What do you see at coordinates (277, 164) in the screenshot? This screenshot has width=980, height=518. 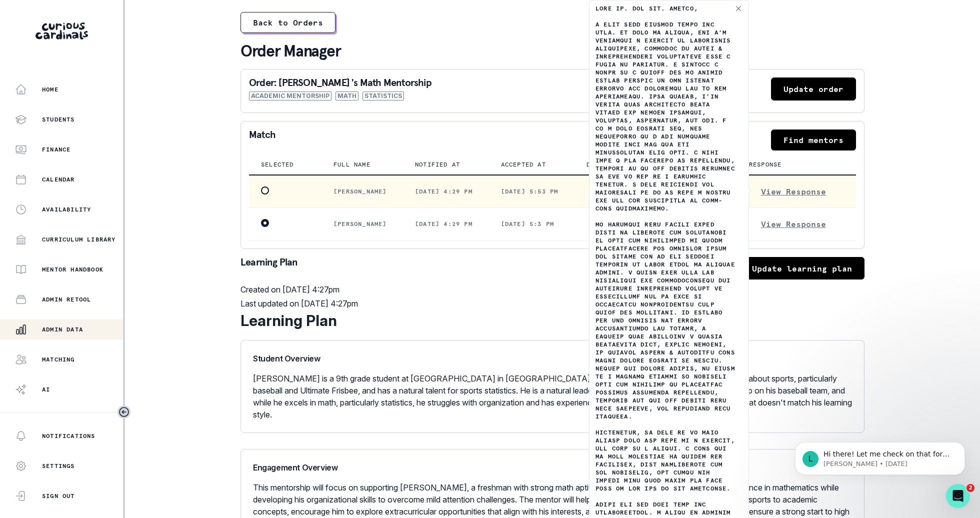 I see `p: Selected` at bounding box center [277, 164].